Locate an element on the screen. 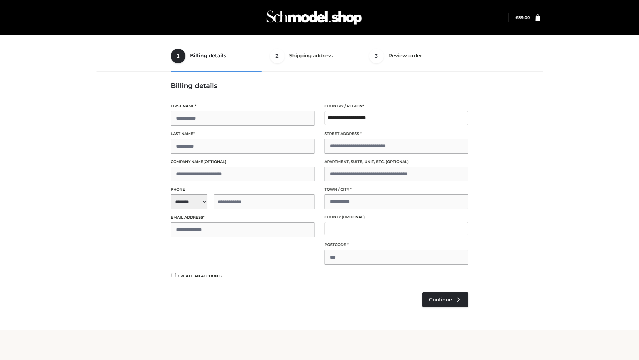 This screenshot has height=360, width=639. input: Create an account? is located at coordinates (174, 275).